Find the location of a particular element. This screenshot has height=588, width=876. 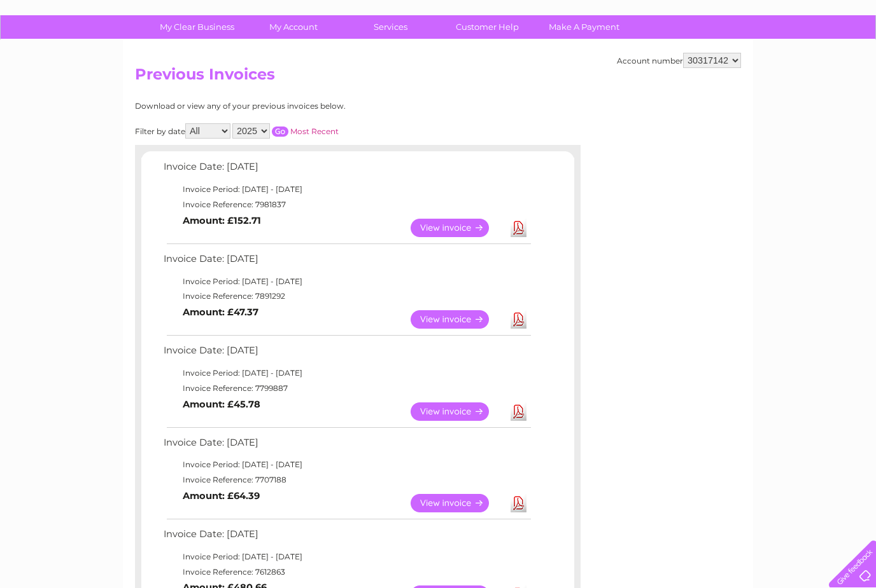

td: Invoice Reference: 7891292 is located at coordinates (347, 296).